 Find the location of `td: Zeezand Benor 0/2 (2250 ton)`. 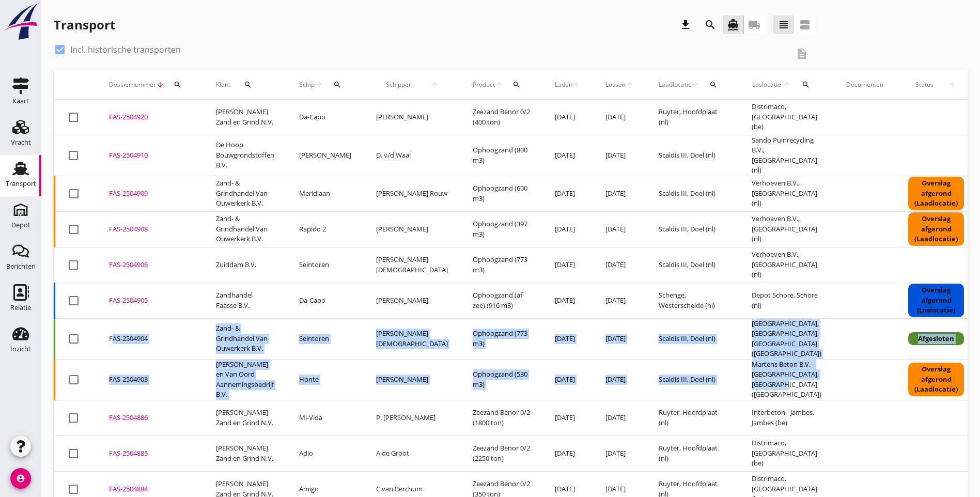

td: Zeezand Benor 0/2 (2250 ton) is located at coordinates (501, 453).